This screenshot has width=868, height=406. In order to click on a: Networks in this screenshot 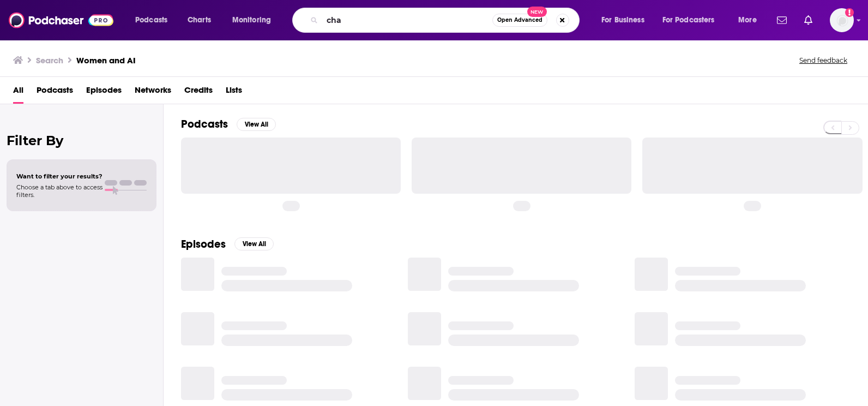, I will do `click(152, 92)`.